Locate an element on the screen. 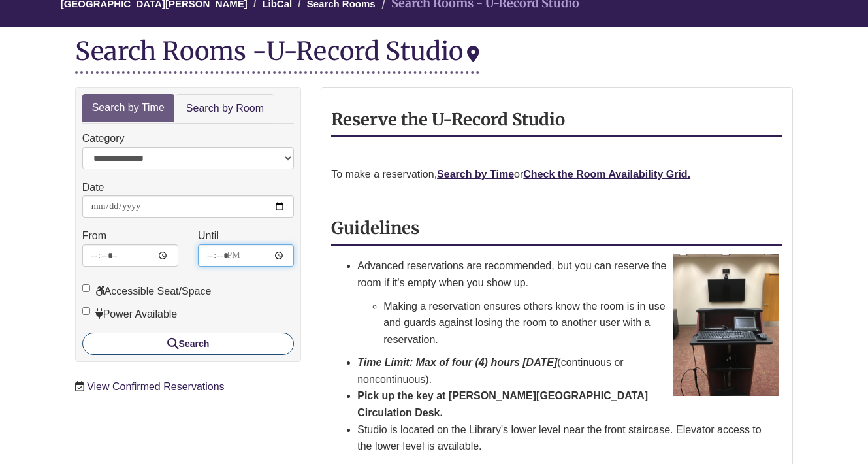 The height and width of the screenshot is (464, 868). input: Power Available is located at coordinates (86, 311).